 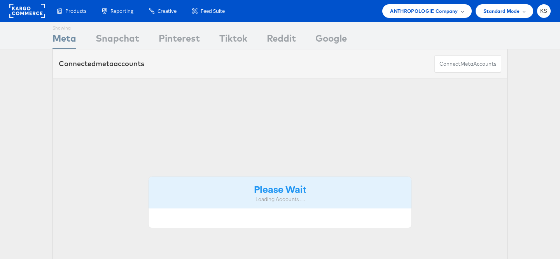 What do you see at coordinates (331, 40) in the screenshot?
I see `div: Google` at bounding box center [331, 40].